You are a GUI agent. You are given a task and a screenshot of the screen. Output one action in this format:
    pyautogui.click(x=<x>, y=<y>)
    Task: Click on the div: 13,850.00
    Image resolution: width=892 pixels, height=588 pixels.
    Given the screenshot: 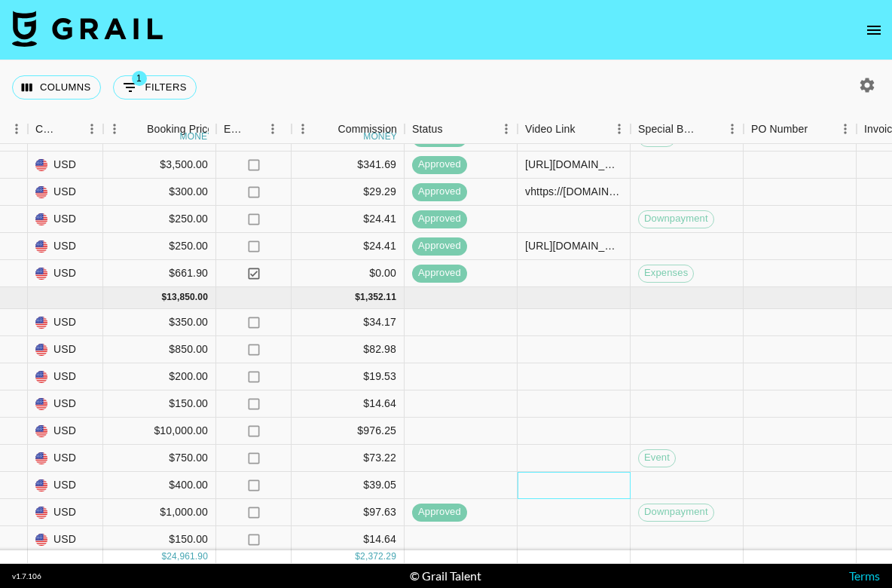 What is the action you would take?
    pyautogui.click(x=187, y=297)
    